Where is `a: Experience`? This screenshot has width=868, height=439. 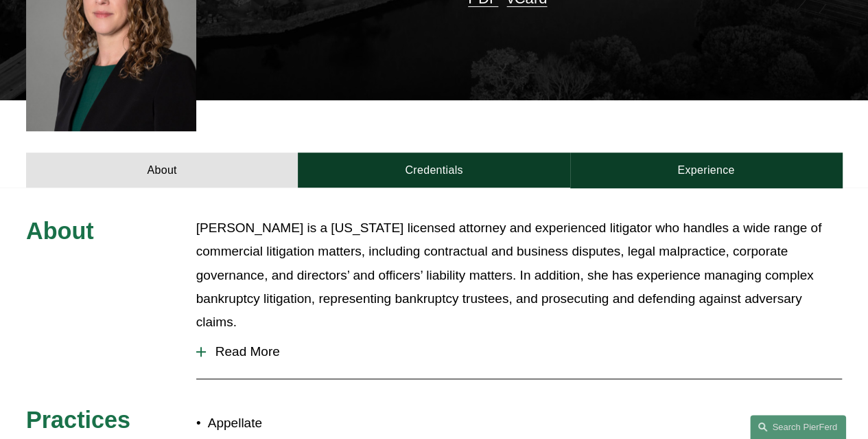
a: Experience is located at coordinates (707, 170).